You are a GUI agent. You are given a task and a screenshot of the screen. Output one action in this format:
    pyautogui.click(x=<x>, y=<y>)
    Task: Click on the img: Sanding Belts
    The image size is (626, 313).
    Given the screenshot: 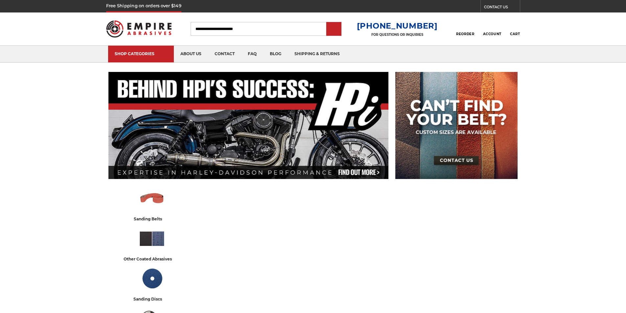 What is the action you would take?
    pyautogui.click(x=152, y=198)
    